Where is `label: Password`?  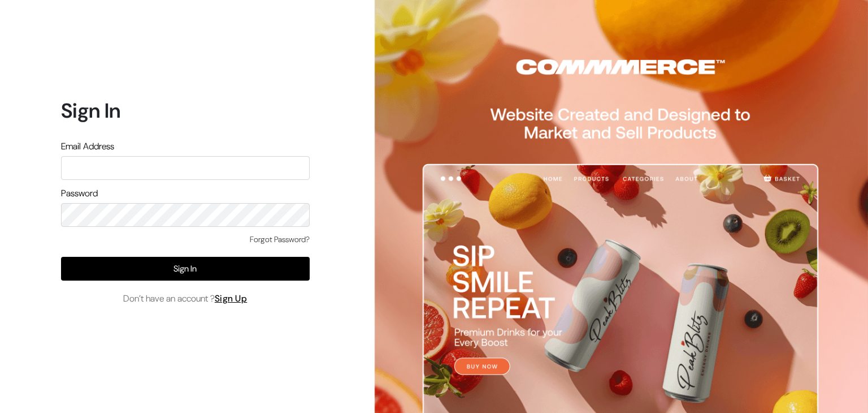 label: Password is located at coordinates (79, 194).